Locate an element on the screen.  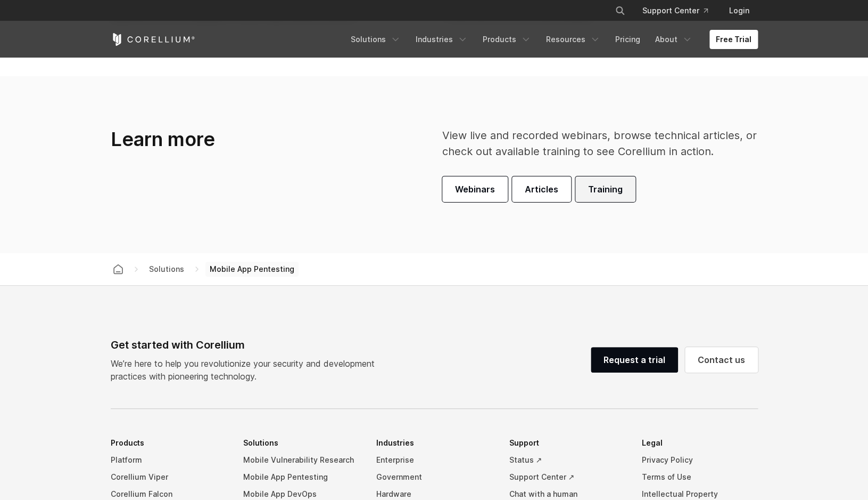
a: Solutions is located at coordinates (376, 39).